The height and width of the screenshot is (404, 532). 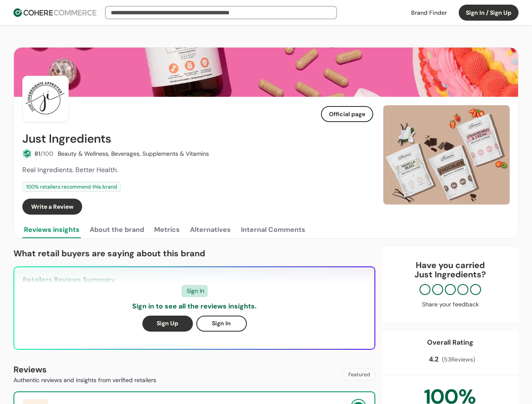 I want to click on img: Brand Photo, so click(x=45, y=99).